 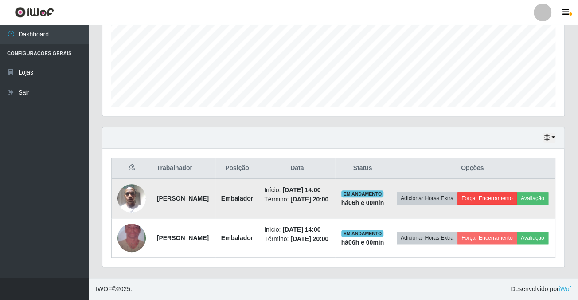 What do you see at coordinates (132, 198) in the screenshot?
I see `img: 1689468320787.jpeg` at bounding box center [132, 198].